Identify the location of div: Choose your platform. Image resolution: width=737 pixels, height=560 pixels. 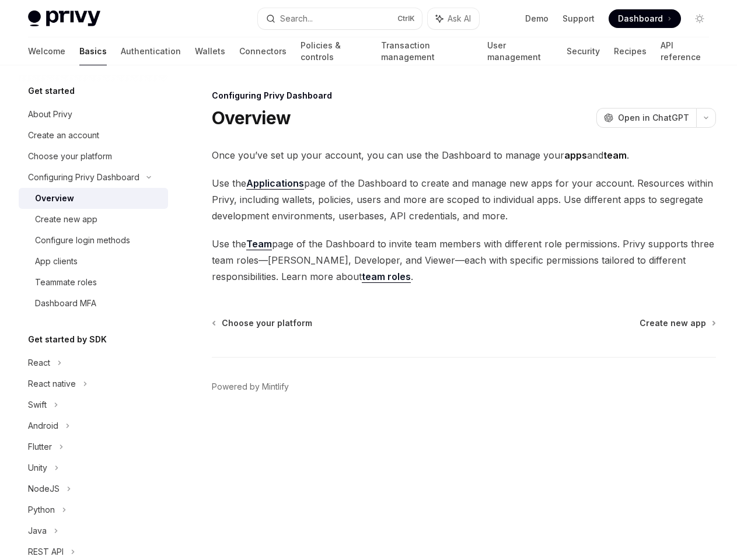
(70, 156).